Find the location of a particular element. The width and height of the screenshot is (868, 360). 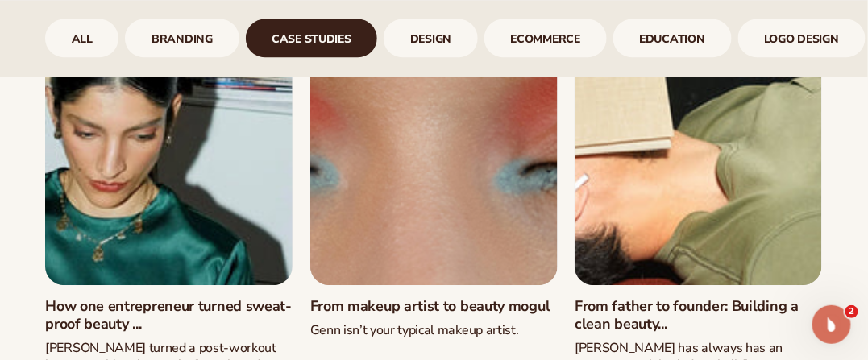

a: From father to founder: Building a clean beauty... is located at coordinates (698, 314).